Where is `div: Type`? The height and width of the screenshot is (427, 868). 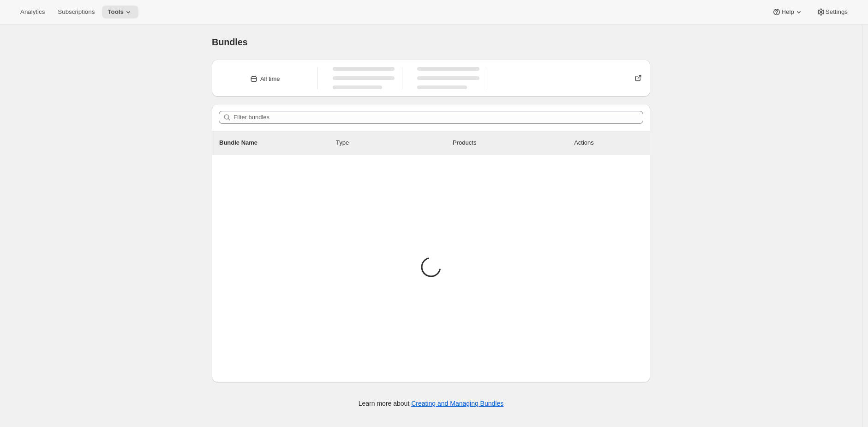
div: Type is located at coordinates (395, 143).